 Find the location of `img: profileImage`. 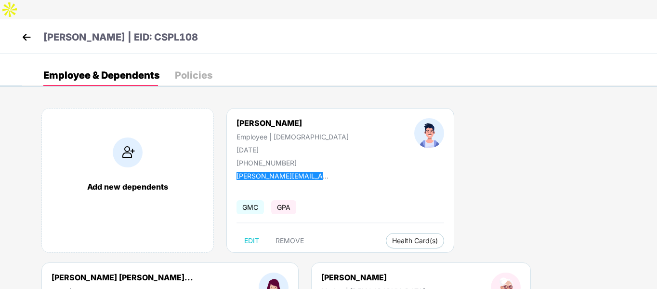

img: profileImage is located at coordinates (429, 133).